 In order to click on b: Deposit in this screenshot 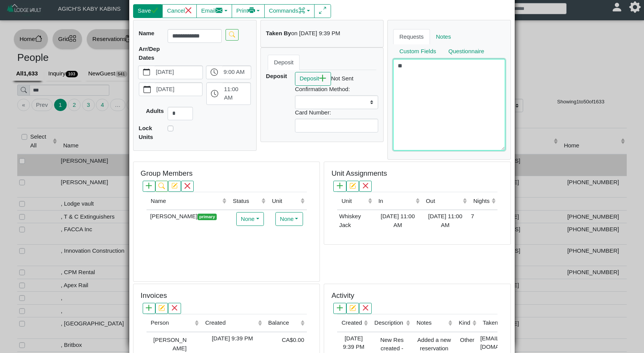, I will do `click(276, 76)`.